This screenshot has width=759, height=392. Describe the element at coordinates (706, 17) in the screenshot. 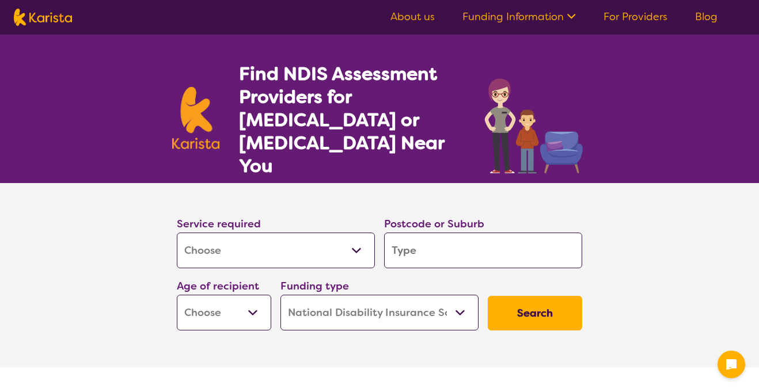

I see `a: Blog` at that location.